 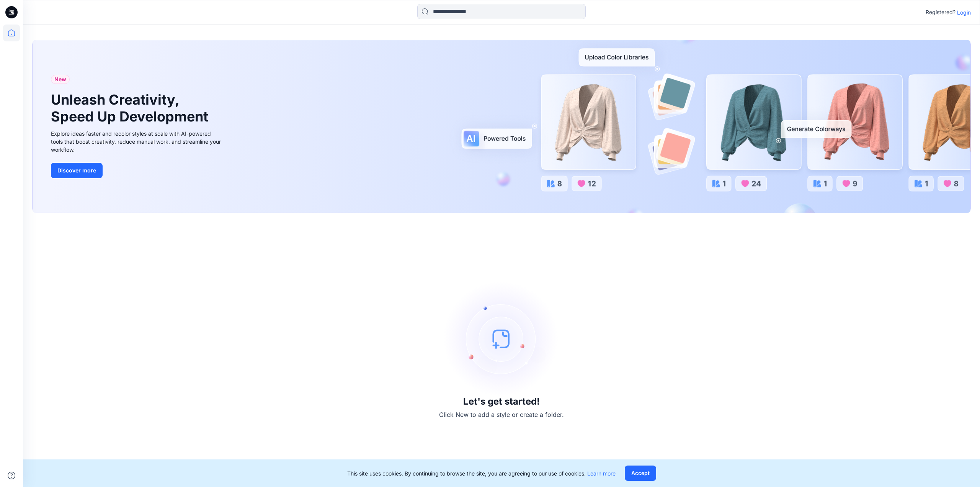 What do you see at coordinates (137, 171) in the screenshot?
I see `a: Discover more` at bounding box center [137, 171].